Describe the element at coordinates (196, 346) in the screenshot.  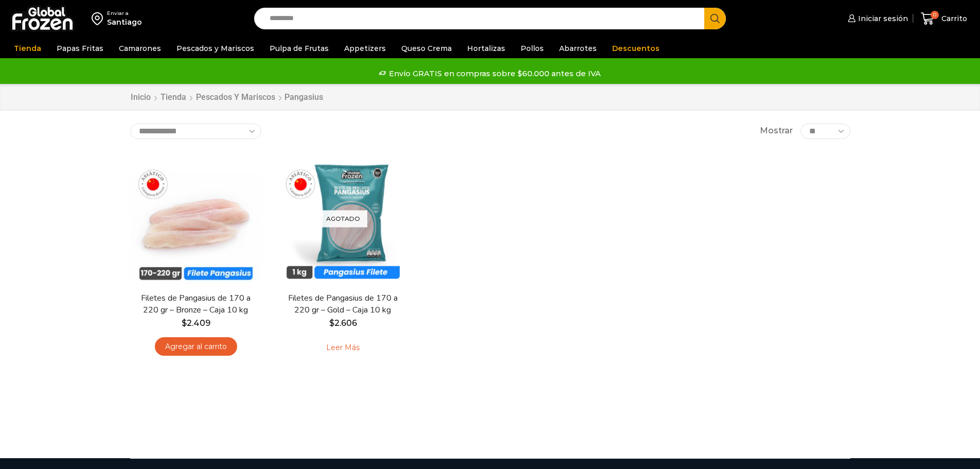
I see `a: Agregar al carrito: “Filetes de Pangasius de 170 a 220 gr - Bronze - Caja 10 kg”` at that location.